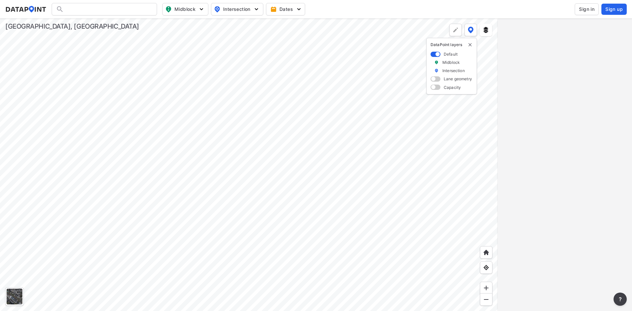 The image size is (632, 311). Describe the element at coordinates (450, 54) in the screenshot. I see `label: Default` at that location.